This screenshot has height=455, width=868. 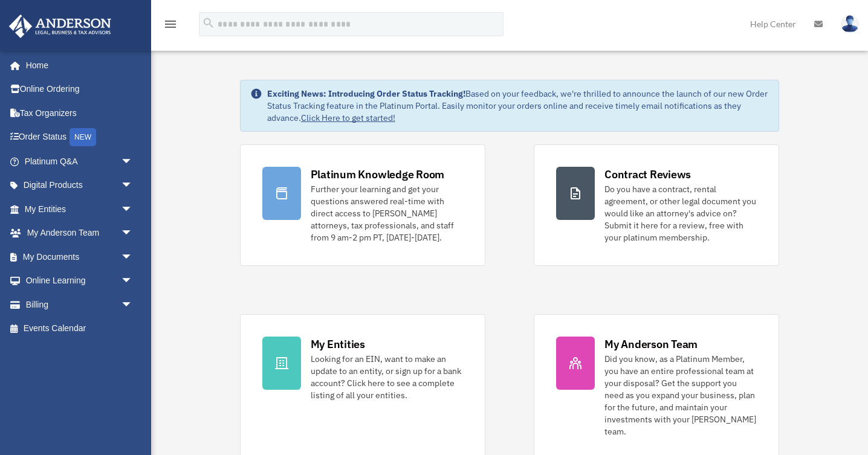 What do you see at coordinates (80, 185) in the screenshot?
I see `a: Digital Productsarrow_drop_down` at bounding box center [80, 185].